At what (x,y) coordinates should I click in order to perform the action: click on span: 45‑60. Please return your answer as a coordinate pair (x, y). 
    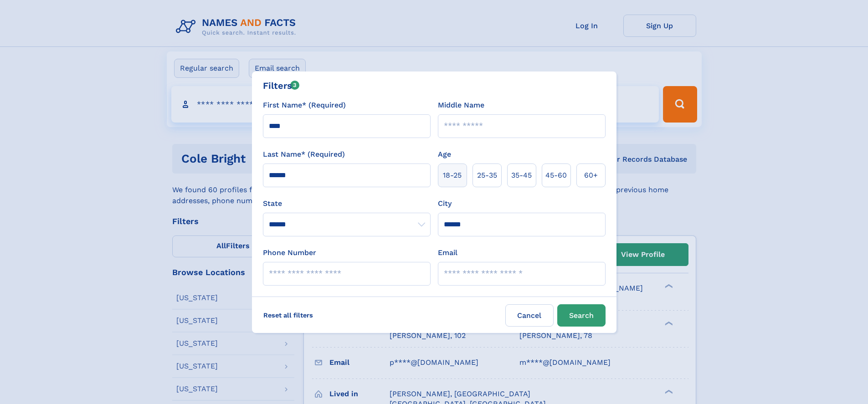
    Looking at the image, I should click on (556, 175).